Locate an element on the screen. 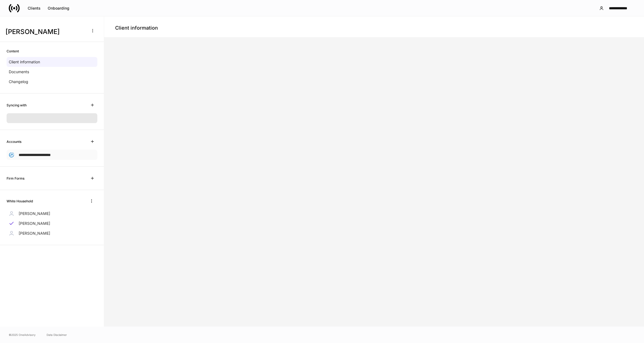 Image resolution: width=644 pixels, height=343 pixels. div: Onboarding is located at coordinates (59, 8).